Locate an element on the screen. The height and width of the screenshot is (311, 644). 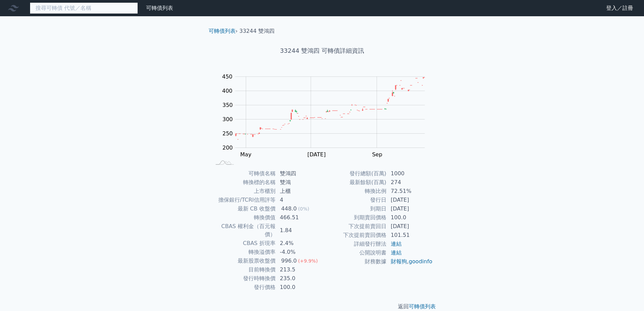
td: 可轉債名稱 is located at coordinates (244, 173).